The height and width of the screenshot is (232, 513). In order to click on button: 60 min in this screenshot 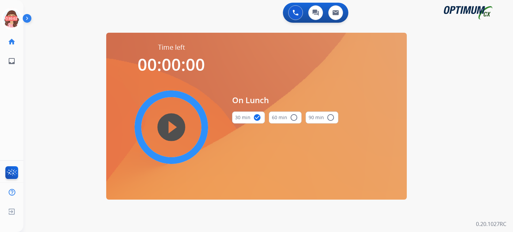, I will do `click(285, 118)`.